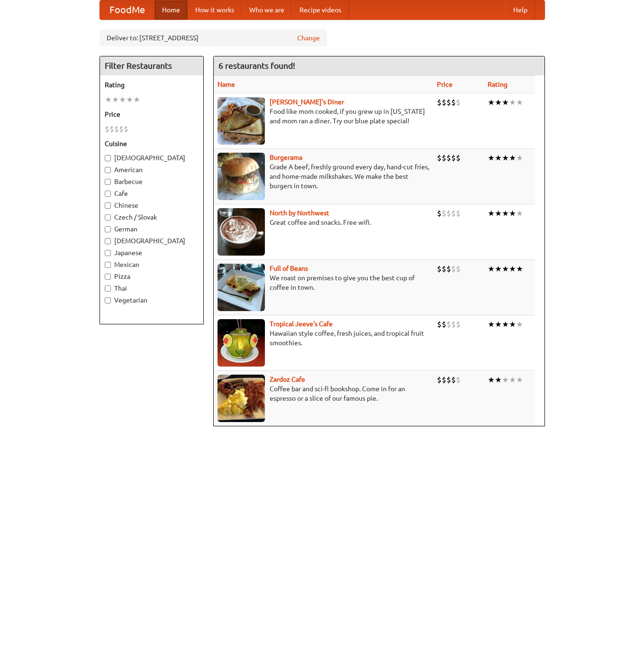  I want to click on img: beans.jpg, so click(241, 288).